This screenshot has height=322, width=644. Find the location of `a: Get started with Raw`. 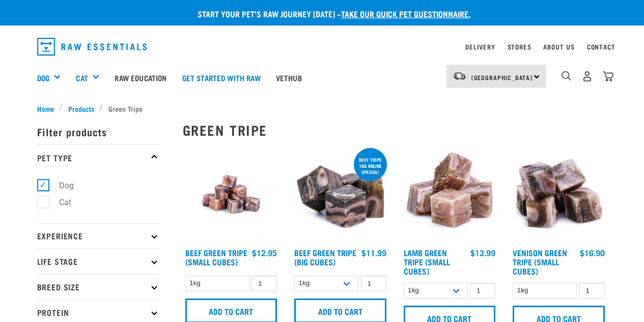

a: Get started with Raw is located at coordinates (221, 78).